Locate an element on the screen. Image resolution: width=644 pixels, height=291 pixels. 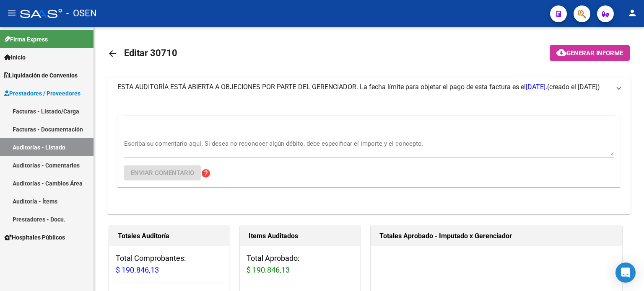
mat-icon: arrow_back is located at coordinates (112, 54).